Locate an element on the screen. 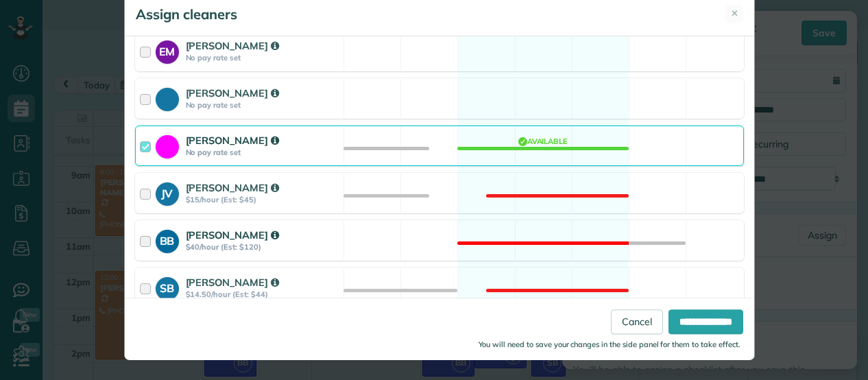  strong: $15/hour (Est: $45) is located at coordinates (262, 199).